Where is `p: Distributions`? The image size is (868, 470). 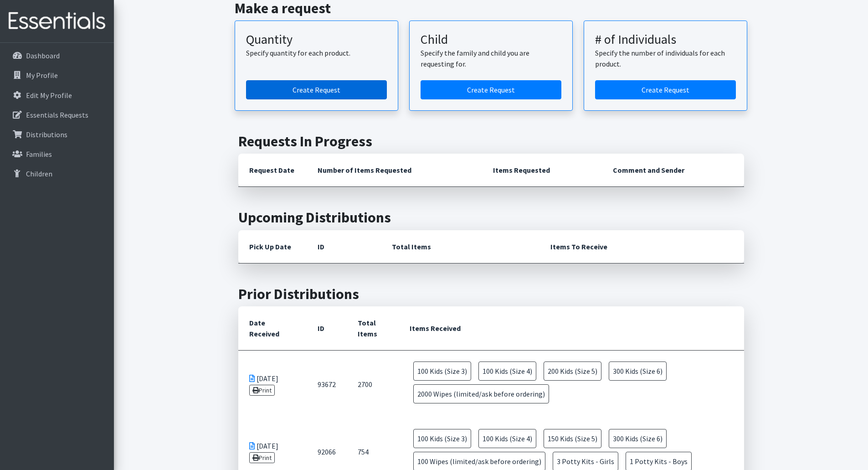 p: Distributions is located at coordinates (47, 134).